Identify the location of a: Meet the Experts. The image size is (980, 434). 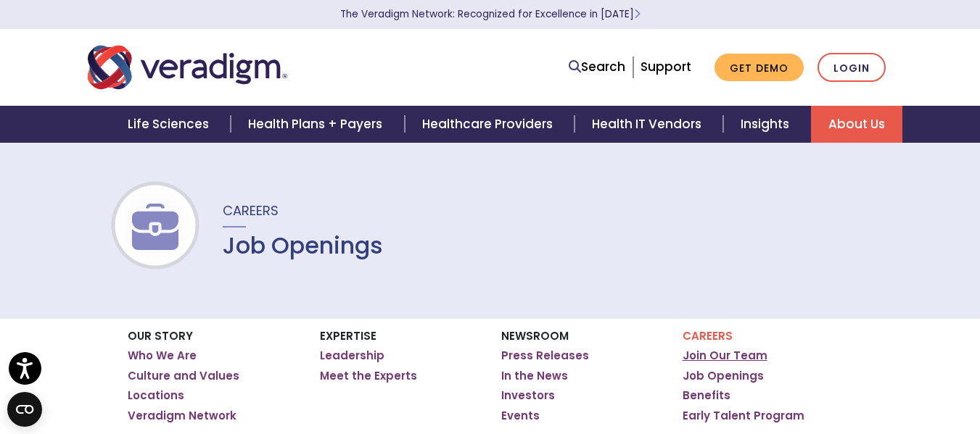
(369, 376).